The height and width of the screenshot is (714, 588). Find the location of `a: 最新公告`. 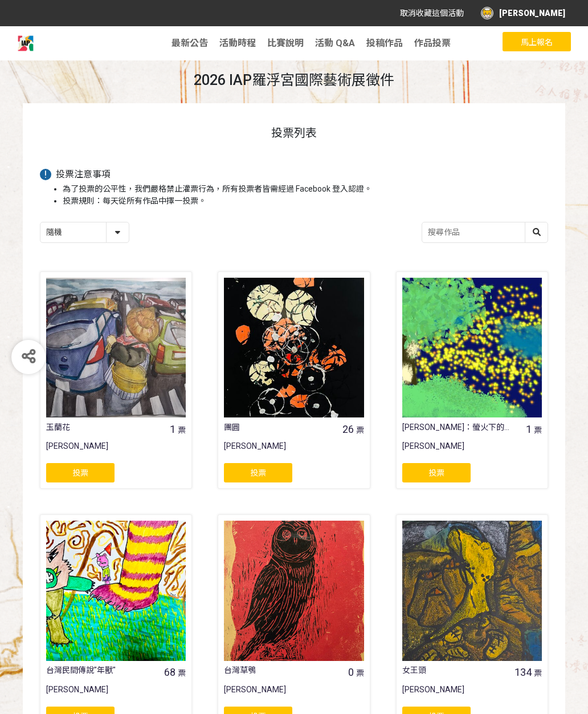

a: 最新公告 is located at coordinates (190, 43).